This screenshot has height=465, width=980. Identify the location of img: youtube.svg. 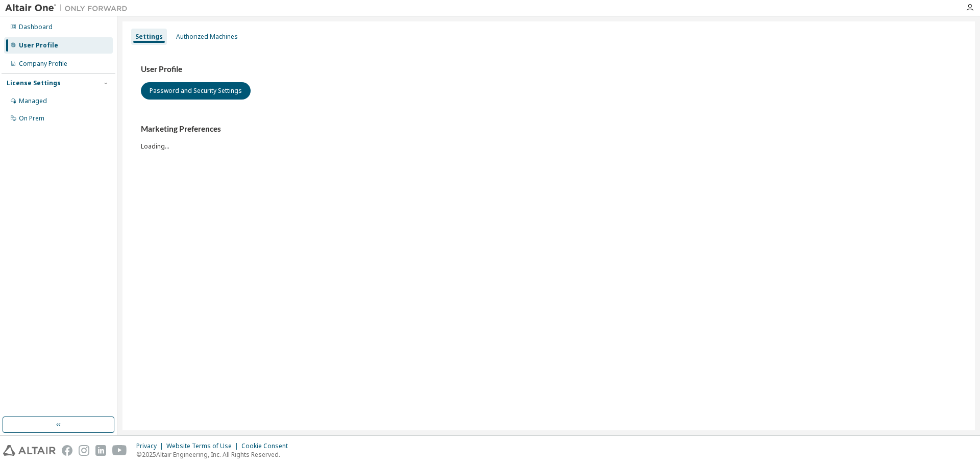
(120, 450).